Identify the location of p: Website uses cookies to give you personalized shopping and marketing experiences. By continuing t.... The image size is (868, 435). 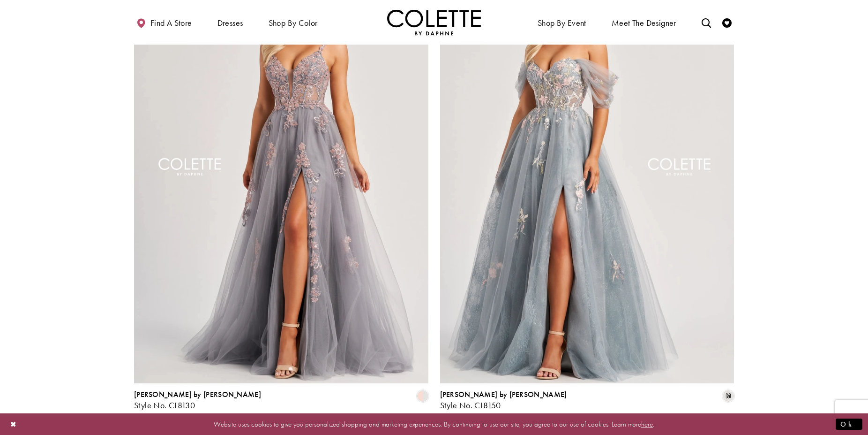
(434, 424).